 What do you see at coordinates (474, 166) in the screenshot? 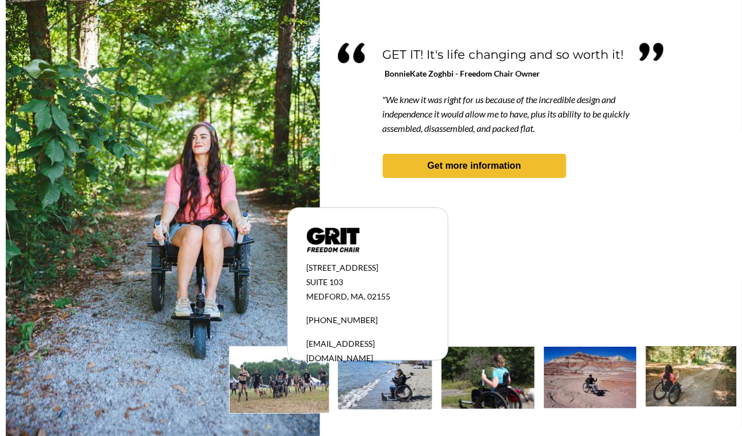
I see `a: Get more information` at bounding box center [474, 166].